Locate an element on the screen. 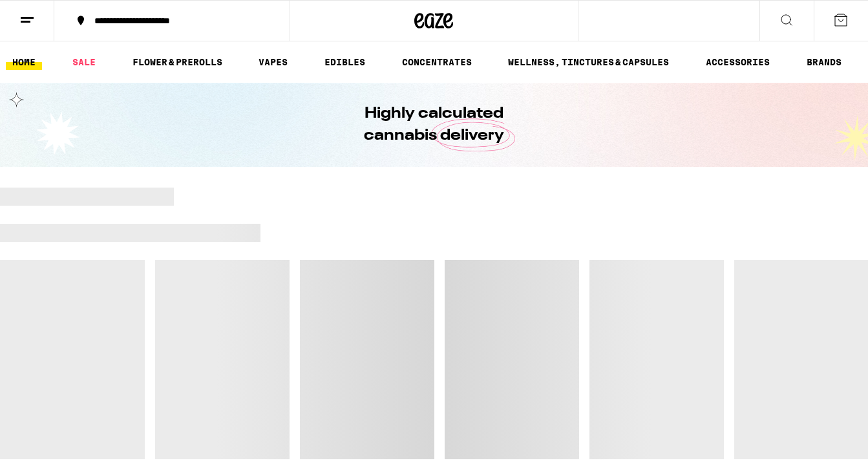 This screenshot has height=467, width=868. a: FLOWER & PREROLLS is located at coordinates (177, 62).